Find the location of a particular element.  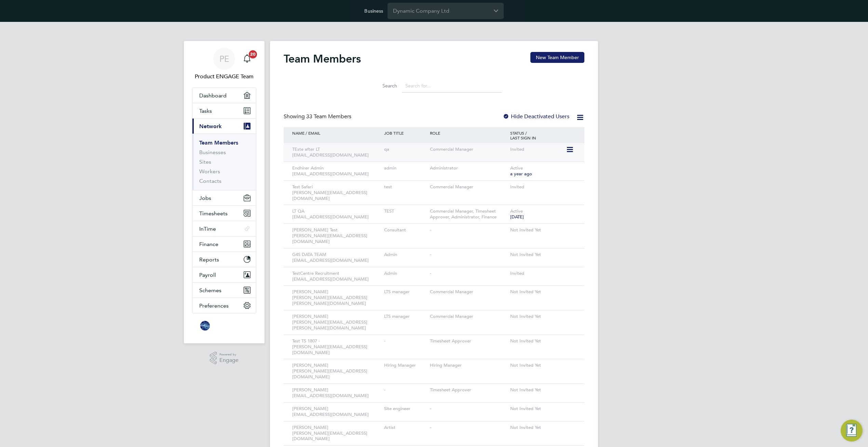

nav: Main navigation is located at coordinates (224, 192).